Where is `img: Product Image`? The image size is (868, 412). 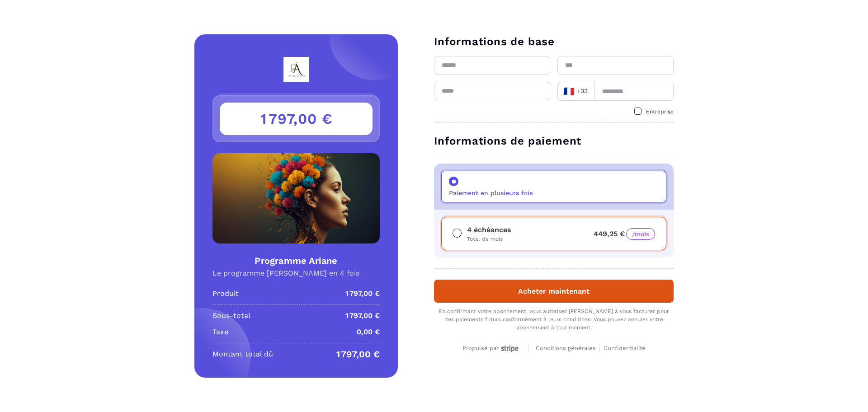
img: Product Image is located at coordinates (296, 199).